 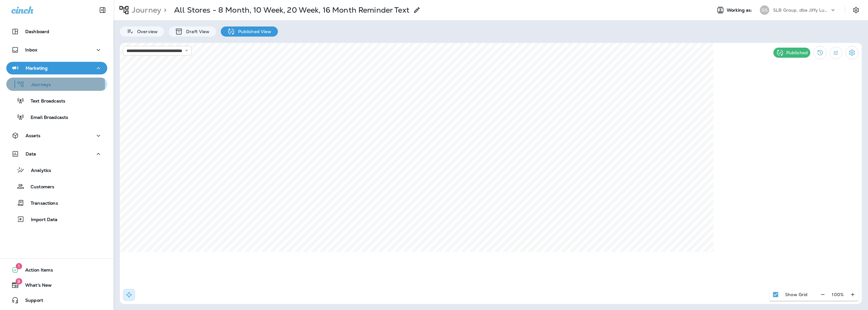 What do you see at coordinates (196, 31) in the screenshot?
I see `p: Draft View` at bounding box center [196, 31].